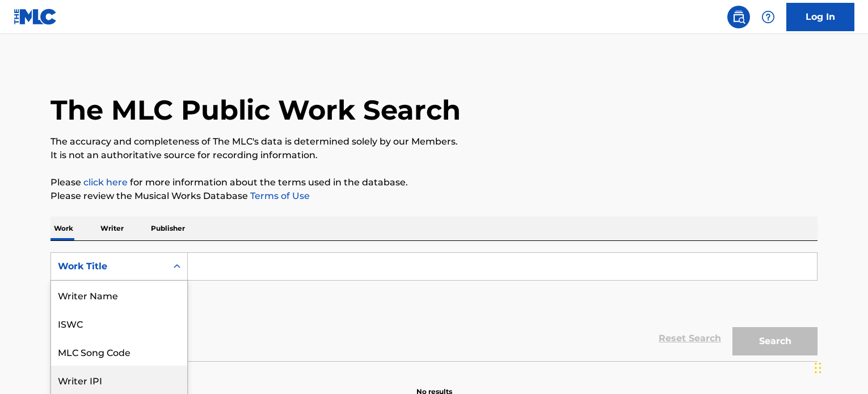 The width and height of the screenshot is (868, 394). Describe the element at coordinates (278, 196) in the screenshot. I see `a: Terms of Use` at that location.